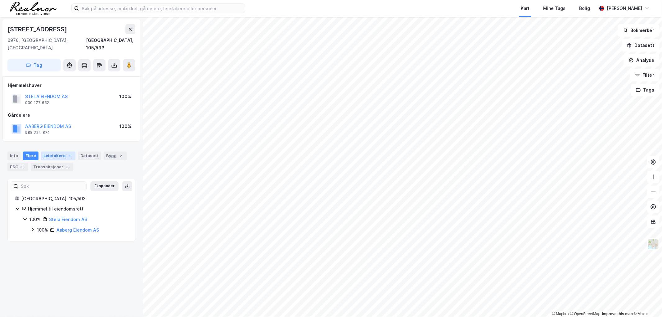  I want to click on div: Hjemmelshaver, so click(71, 85).